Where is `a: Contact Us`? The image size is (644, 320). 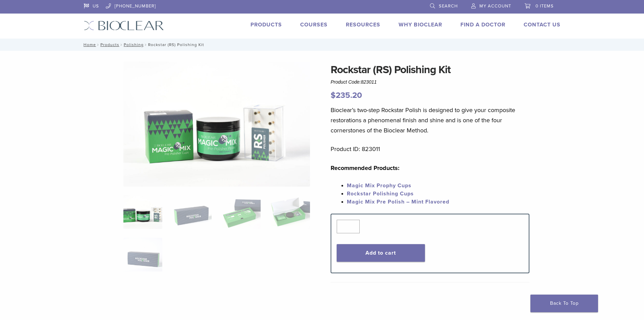 a: Contact Us is located at coordinates (542, 25).